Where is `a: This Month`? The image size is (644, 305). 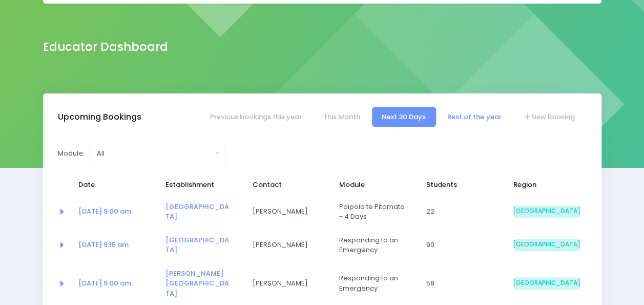 a: This Month is located at coordinates (341, 117).